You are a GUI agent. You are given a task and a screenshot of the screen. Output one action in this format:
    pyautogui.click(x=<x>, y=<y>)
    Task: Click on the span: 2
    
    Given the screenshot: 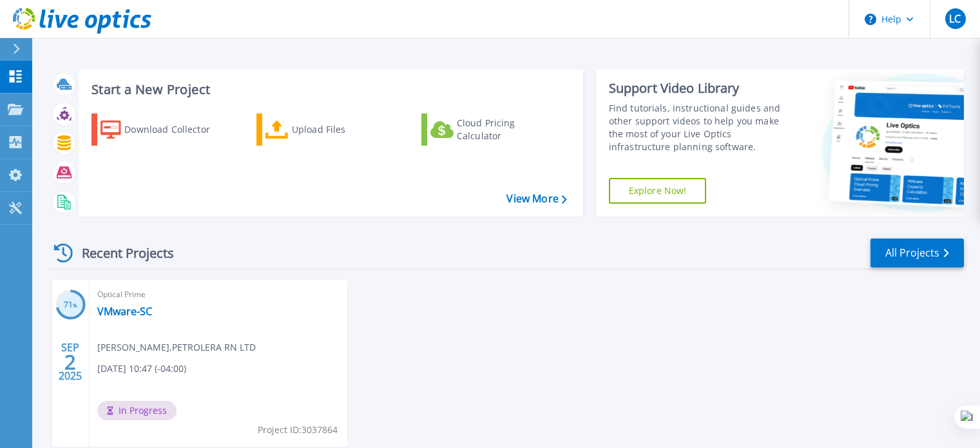 What is the action you would take?
    pyautogui.click(x=70, y=362)
    